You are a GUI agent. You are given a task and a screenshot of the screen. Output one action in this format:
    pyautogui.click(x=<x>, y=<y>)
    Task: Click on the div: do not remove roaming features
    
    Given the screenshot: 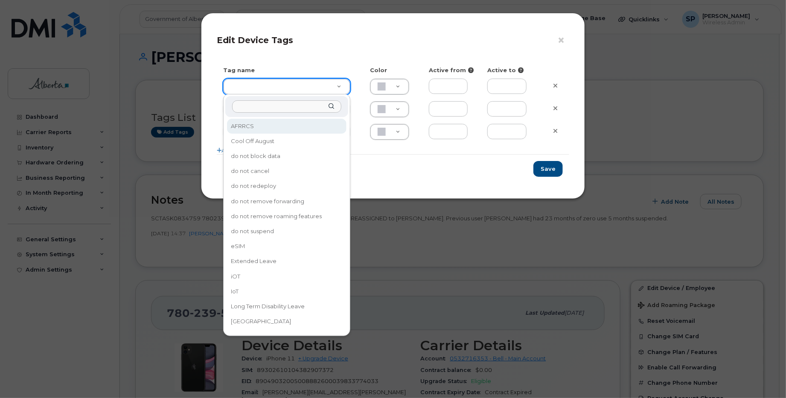 What is the action you would take?
    pyautogui.click(x=287, y=216)
    